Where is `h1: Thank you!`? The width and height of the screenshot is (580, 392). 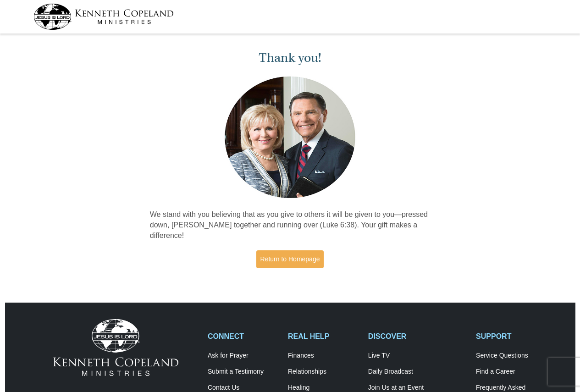 h1: Thank you! is located at coordinates (290, 58).